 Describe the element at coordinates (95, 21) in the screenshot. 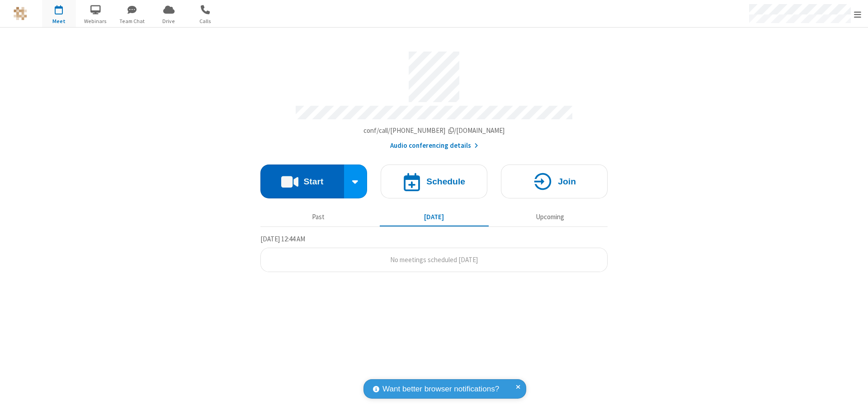

I see `span: Webinars` at that location.